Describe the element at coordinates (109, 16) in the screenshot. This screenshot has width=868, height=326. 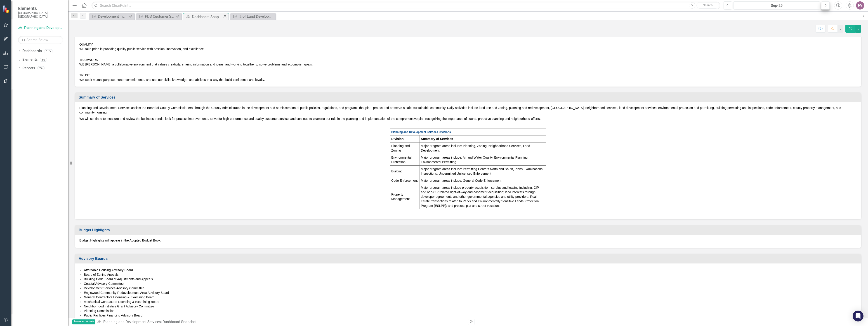
I see `a: Development Trends` at that location.